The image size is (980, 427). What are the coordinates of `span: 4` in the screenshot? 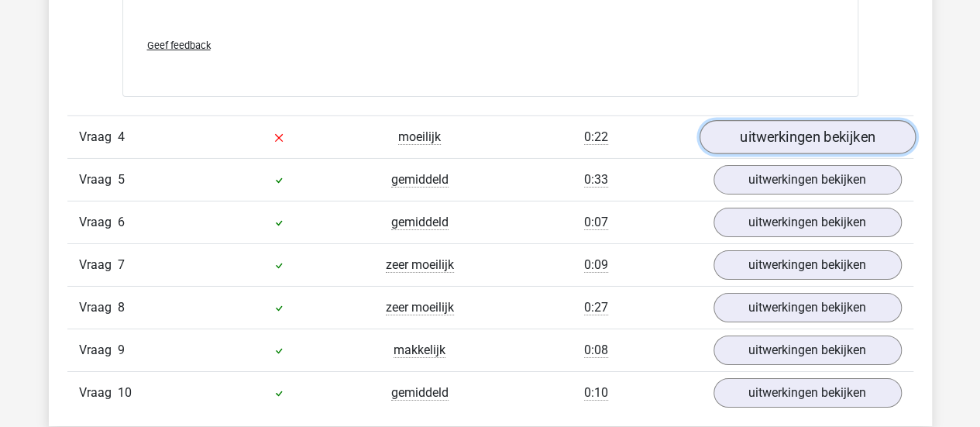 It's located at (121, 136).